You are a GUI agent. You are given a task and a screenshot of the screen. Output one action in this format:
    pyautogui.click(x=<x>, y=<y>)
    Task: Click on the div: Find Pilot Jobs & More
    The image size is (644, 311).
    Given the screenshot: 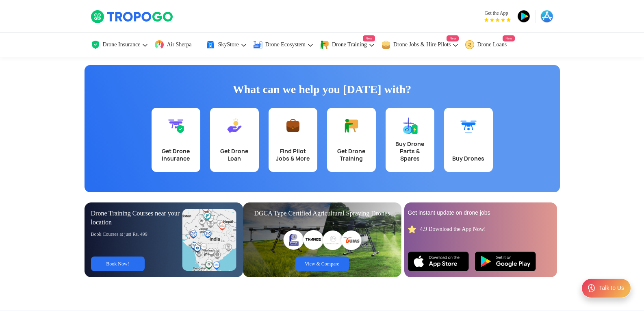 What is the action you would take?
    pyautogui.click(x=293, y=155)
    